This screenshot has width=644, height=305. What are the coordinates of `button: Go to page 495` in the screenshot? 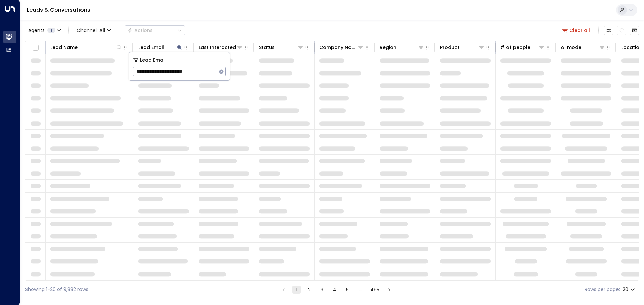 It's located at (375, 290).